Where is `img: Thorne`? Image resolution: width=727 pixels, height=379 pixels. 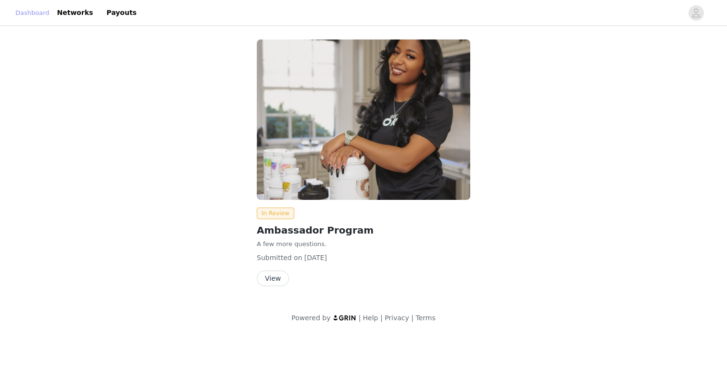 img: Thorne is located at coordinates (364, 119).